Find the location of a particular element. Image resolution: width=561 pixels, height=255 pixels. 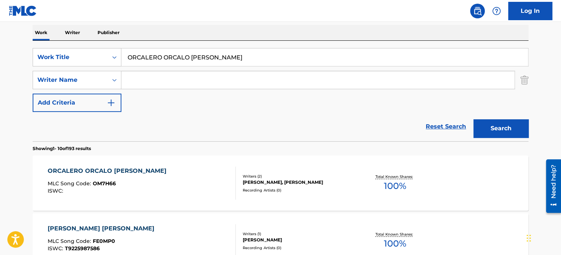

div: Writers ( 1 ) is located at coordinates (298, 234).